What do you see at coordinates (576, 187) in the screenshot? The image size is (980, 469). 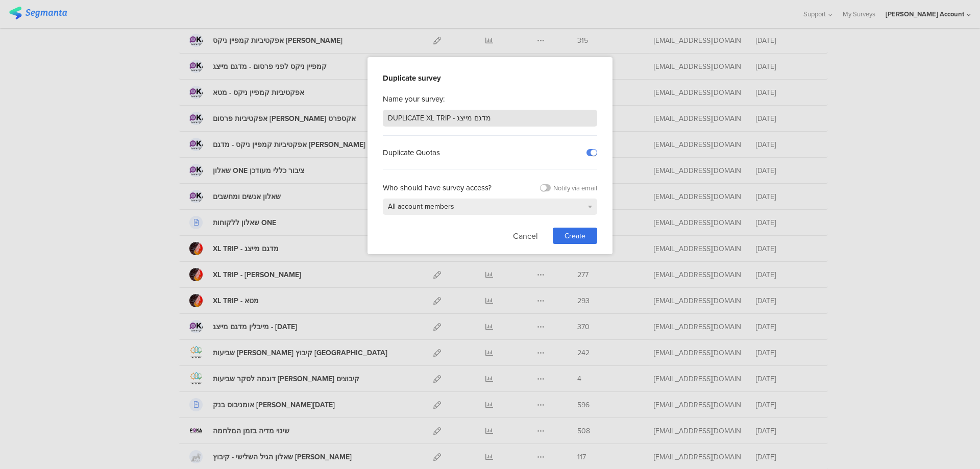 I see `div: Notify via email` at bounding box center [576, 187].